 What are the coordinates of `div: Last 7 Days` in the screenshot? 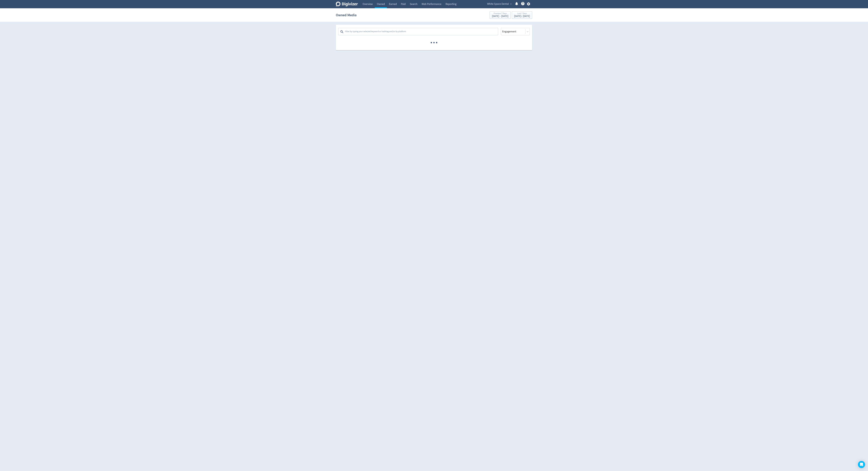 It's located at (522, 14).